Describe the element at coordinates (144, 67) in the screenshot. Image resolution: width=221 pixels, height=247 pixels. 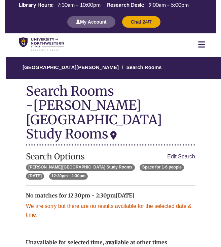
I see `a: Search Rooms` at that location.